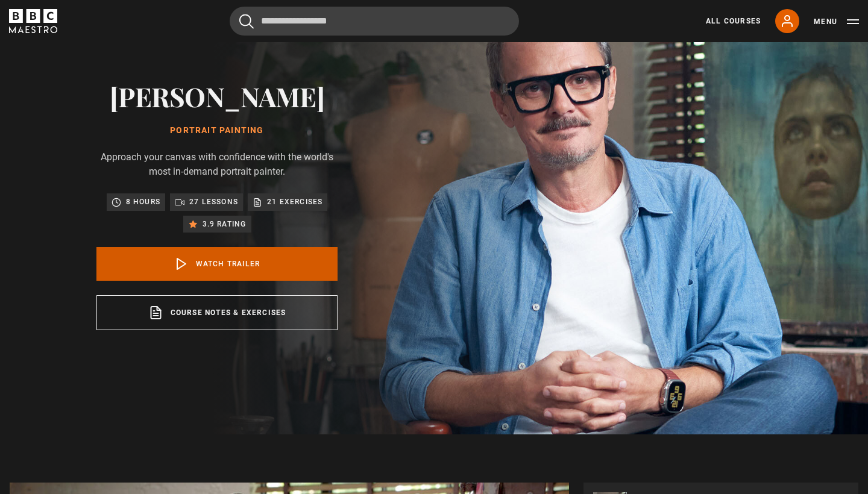 This screenshot has height=494, width=868. I want to click on p: 8 hours, so click(143, 202).